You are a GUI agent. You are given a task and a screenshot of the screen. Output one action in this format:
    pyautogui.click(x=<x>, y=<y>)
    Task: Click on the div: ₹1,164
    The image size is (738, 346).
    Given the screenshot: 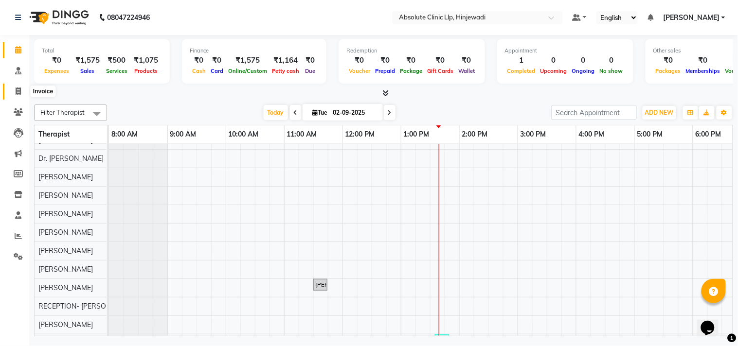 What is the action you would take?
    pyautogui.click(x=285, y=60)
    